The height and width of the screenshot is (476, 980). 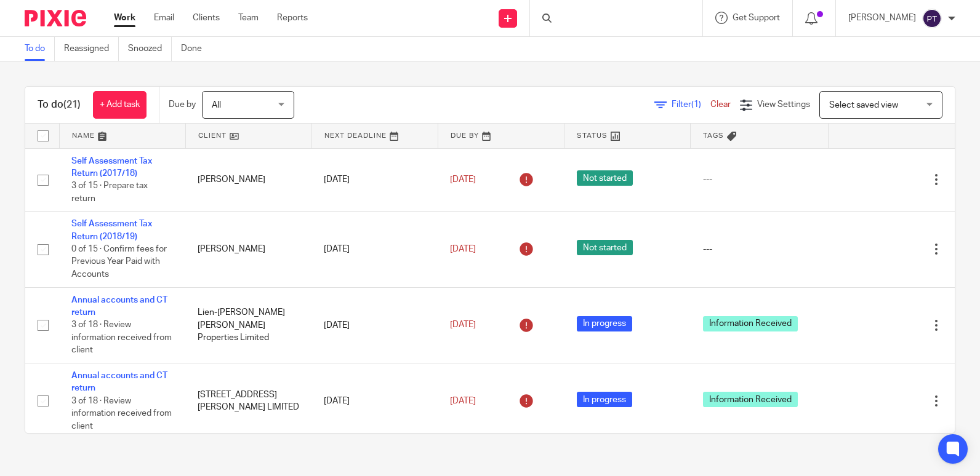 I want to click on a: To do, so click(x=39, y=48).